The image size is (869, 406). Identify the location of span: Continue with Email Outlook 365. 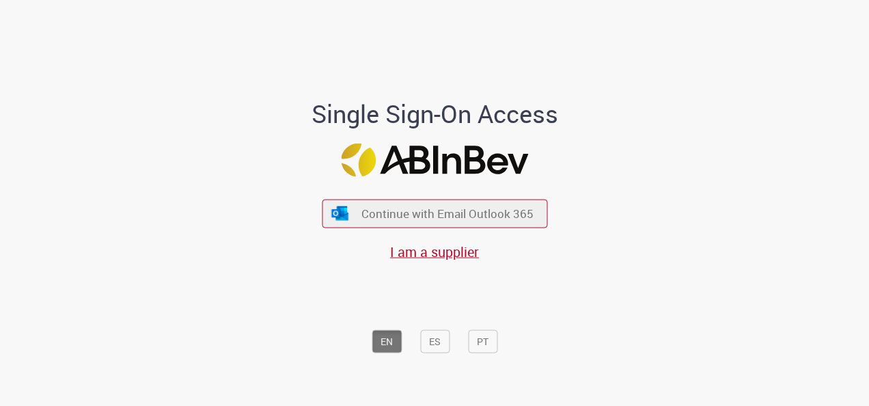
(447, 213).